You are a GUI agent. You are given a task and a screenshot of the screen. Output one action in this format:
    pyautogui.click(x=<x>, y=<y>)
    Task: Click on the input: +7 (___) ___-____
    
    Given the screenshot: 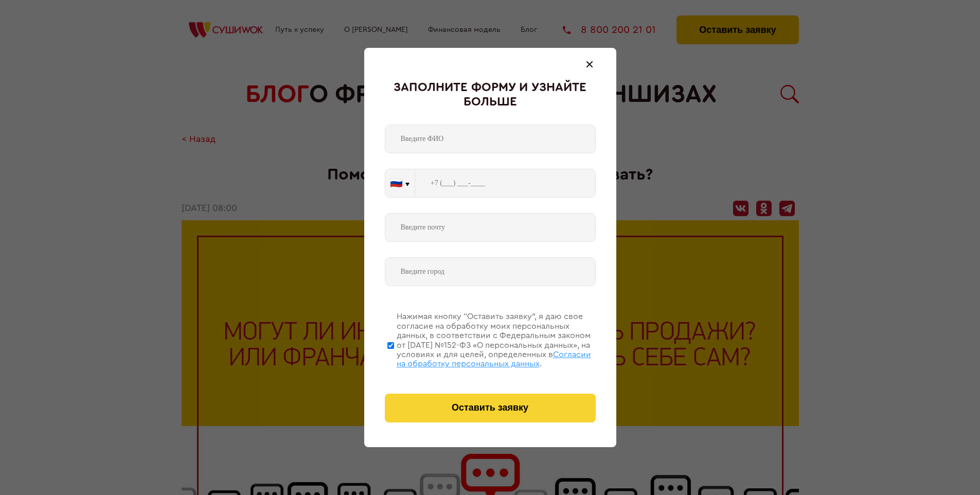 What is the action you would take?
    pyautogui.click(x=505, y=183)
    